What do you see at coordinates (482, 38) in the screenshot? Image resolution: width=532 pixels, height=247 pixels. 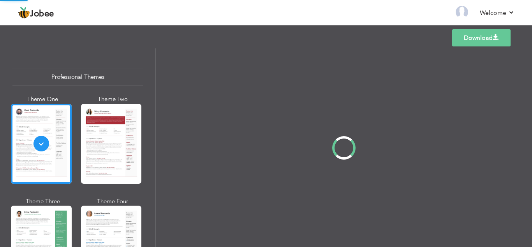 I see `a: Download` at bounding box center [482, 38].